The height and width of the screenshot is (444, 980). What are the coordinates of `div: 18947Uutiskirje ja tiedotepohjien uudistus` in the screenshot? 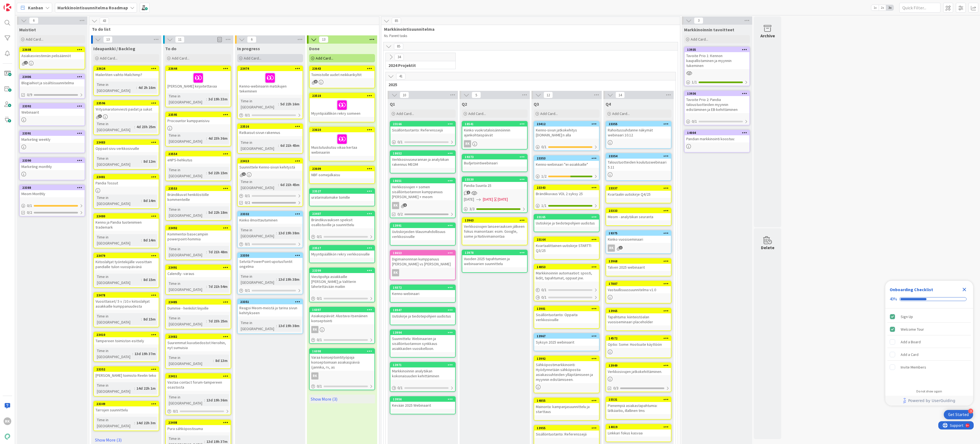 It's located at (423, 314).